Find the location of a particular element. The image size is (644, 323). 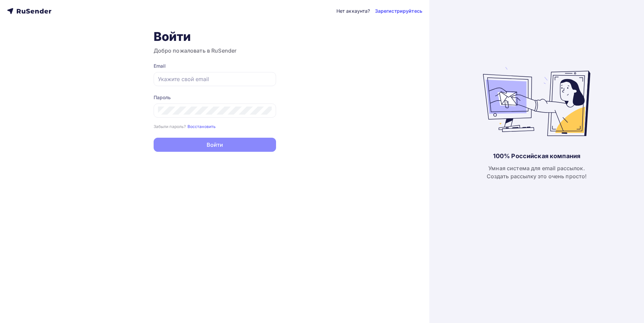

small: Восстановить is located at coordinates (201, 127).